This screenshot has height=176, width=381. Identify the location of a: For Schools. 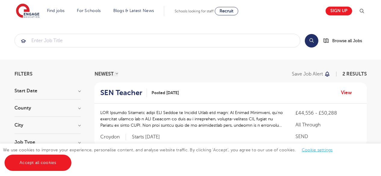
(88, 11).